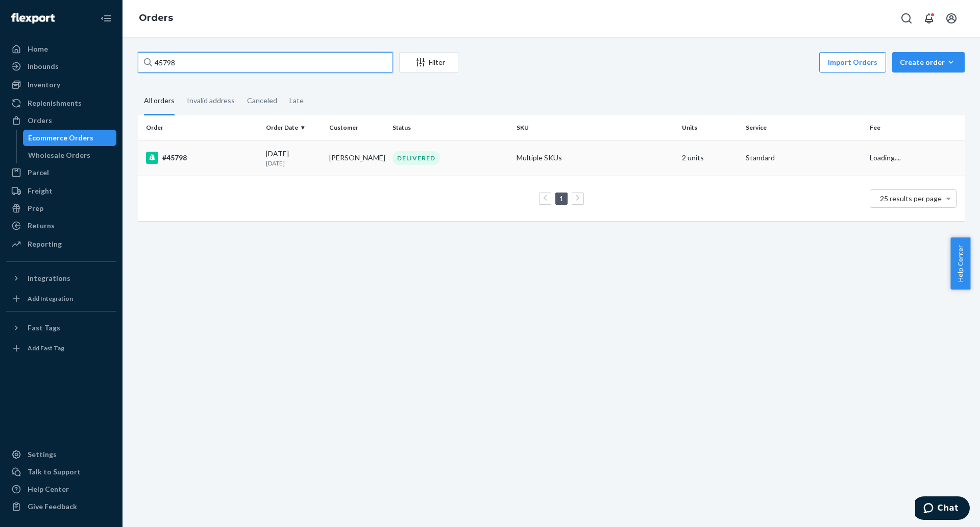 The width and height of the screenshot is (980, 527). What do you see at coordinates (38, 173) in the screenshot?
I see `div: Parcel` at bounding box center [38, 173].